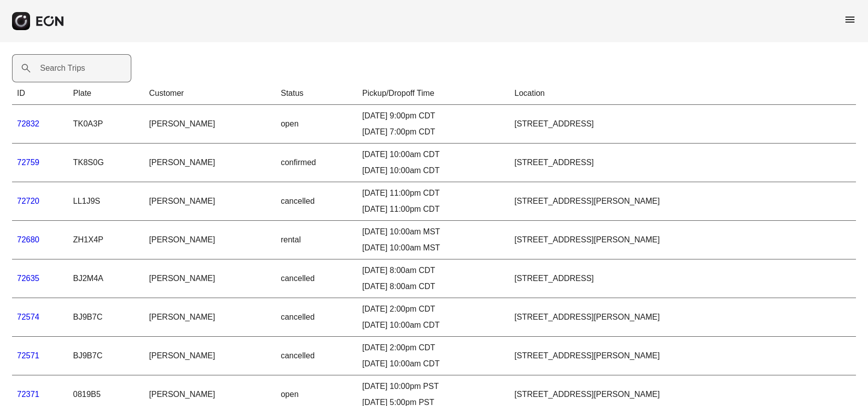  Describe the element at coordinates (28, 355) in the screenshot. I see `a: 72571` at that location.